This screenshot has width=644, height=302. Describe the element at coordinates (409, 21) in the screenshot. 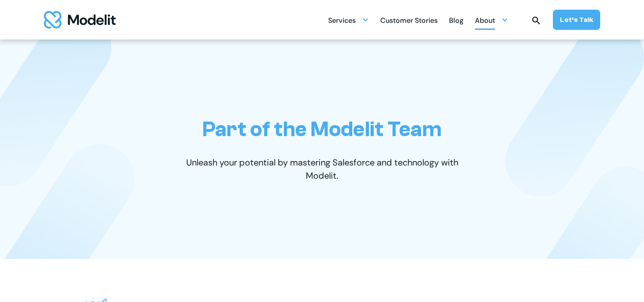

I see `div: Customer Stories` at that location.